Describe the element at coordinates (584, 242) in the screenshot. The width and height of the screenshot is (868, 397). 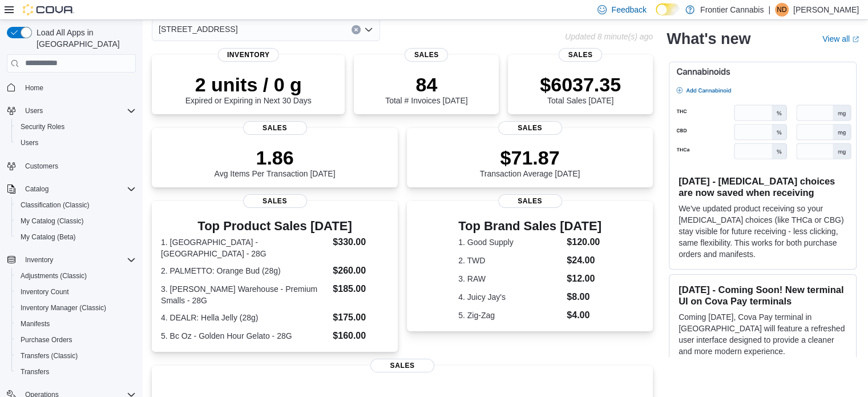
I see `dd: $120.00` at that location.